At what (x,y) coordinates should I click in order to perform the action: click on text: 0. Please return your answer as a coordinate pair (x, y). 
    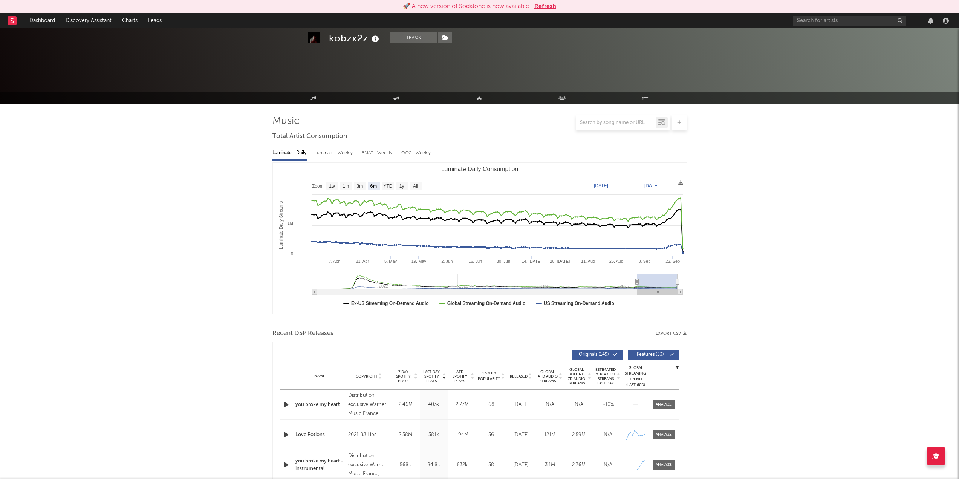
    Looking at the image, I should click on (292, 253).